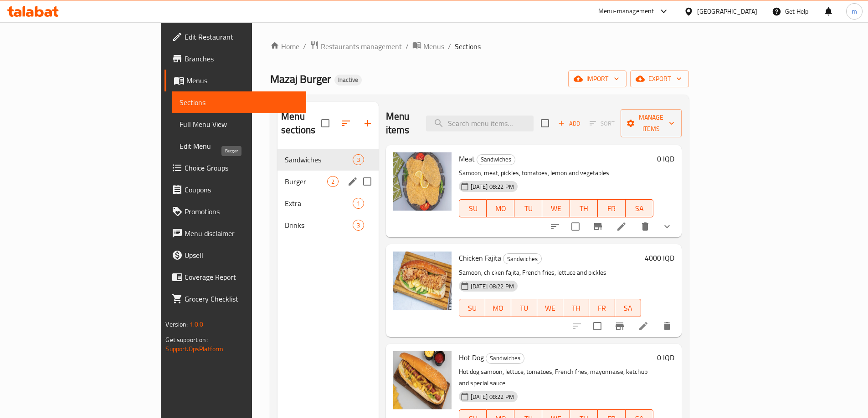  What do you see at coordinates (235, 37) in the screenshot?
I see `a: Edit Restaurant` at bounding box center [235, 37].